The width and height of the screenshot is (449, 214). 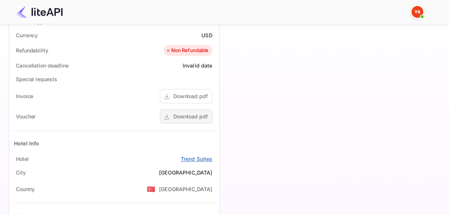 I want to click on div: Currency, so click(x=27, y=35).